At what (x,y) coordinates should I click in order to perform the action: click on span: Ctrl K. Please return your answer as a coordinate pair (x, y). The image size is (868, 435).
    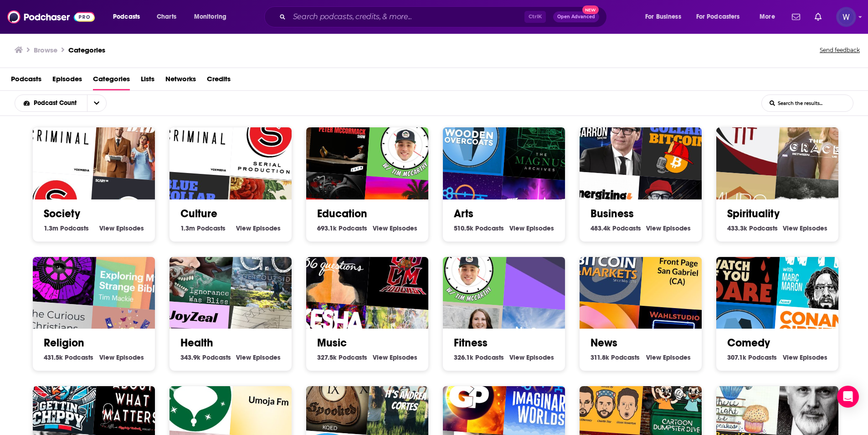
    Looking at the image, I should click on (535, 17).